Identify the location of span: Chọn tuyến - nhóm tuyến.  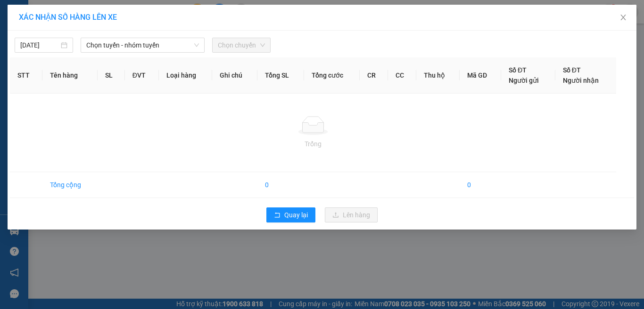
(142, 45).